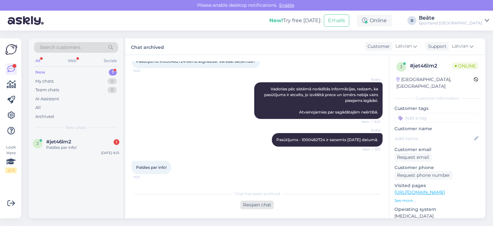 The image size is (493, 226). What do you see at coordinates (287, 5) in the screenshot?
I see `span: Enable` at bounding box center [287, 5].